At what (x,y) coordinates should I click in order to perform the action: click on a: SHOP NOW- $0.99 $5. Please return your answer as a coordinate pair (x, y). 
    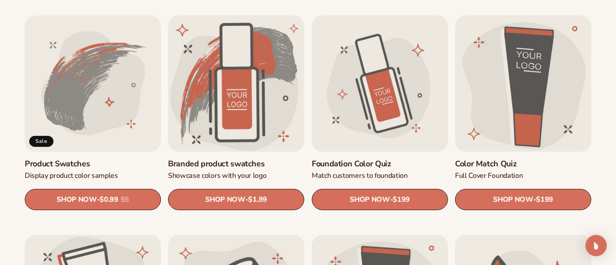
    Looking at the image, I should click on (93, 199).